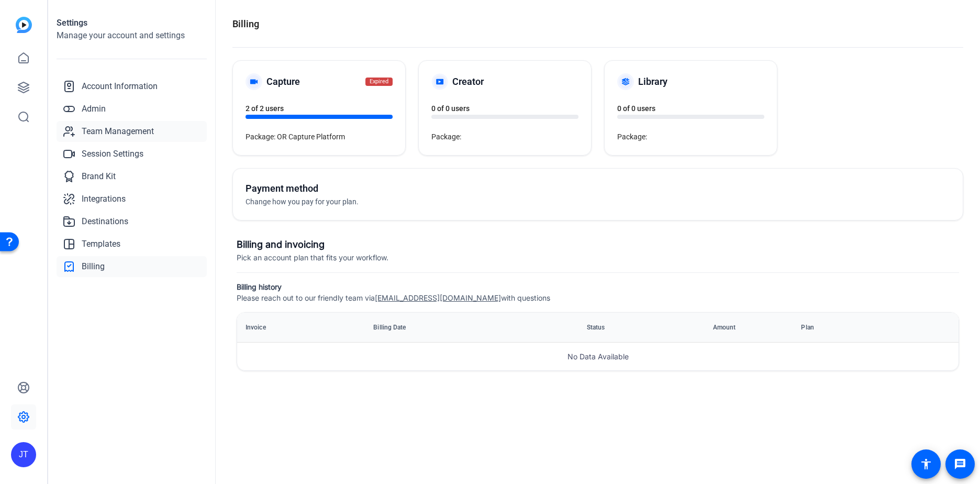 Image resolution: width=980 pixels, height=484 pixels. Describe the element at coordinates (104, 199) in the screenshot. I see `span: Integrations` at that location.